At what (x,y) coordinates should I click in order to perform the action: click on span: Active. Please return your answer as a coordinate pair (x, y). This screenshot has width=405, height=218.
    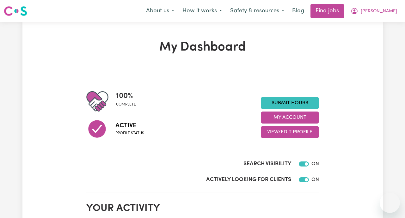
    Looking at the image, I should click on (129, 126).